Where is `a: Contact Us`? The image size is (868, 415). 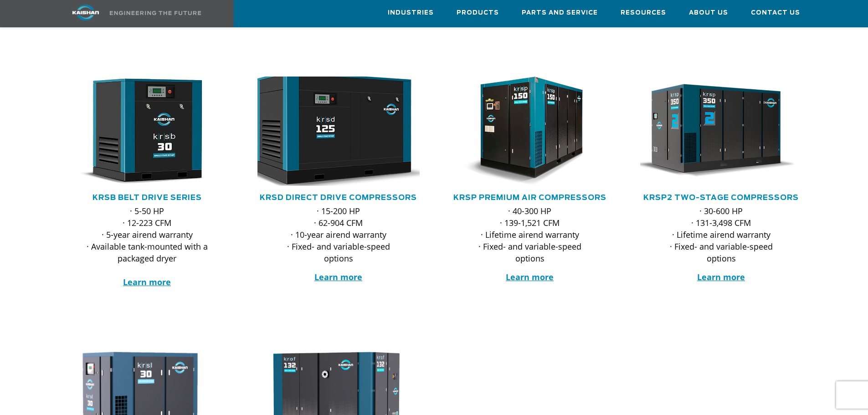
a: Contact Us is located at coordinates (776, 13).